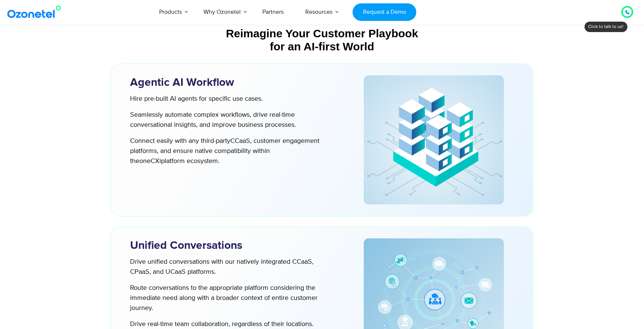 The width and height of the screenshot is (644, 329). Describe the element at coordinates (150, 161) in the screenshot. I see `span: oneCXi` at that location.